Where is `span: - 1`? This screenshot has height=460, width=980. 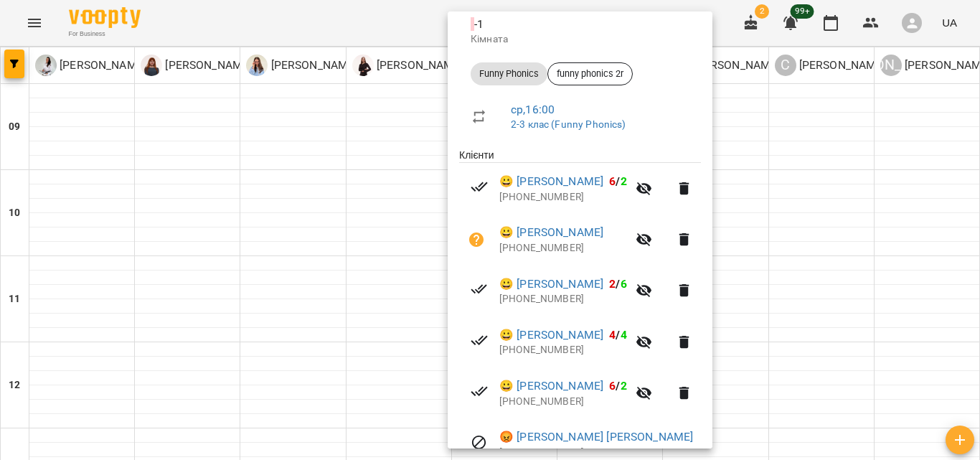 span: - 1 is located at coordinates (478, 24).